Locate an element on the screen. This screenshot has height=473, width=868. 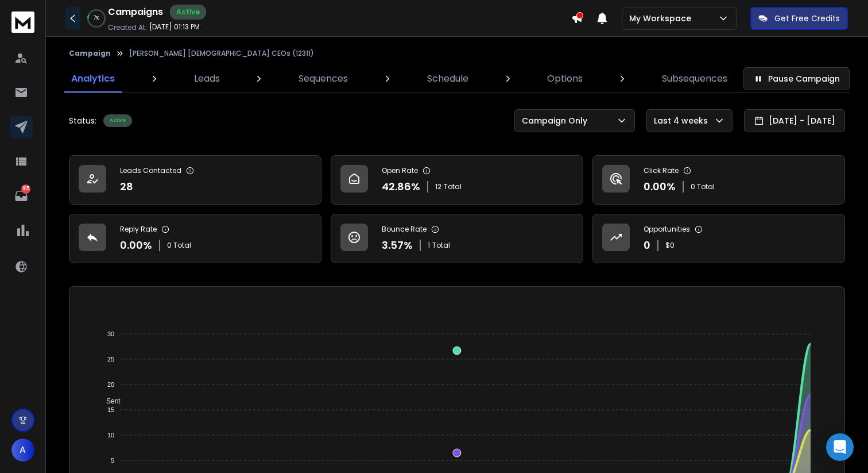
a: Reply Rate0.00%0 Total is located at coordinates (195, 238).